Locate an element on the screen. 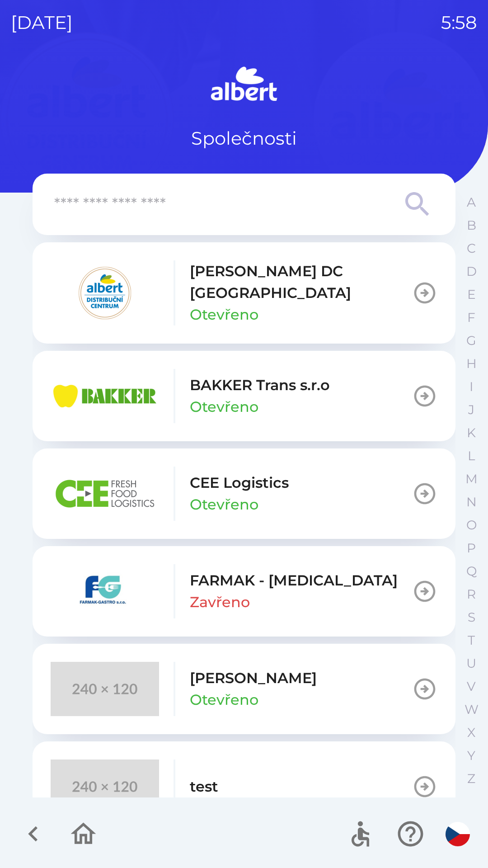  p: N is located at coordinates (471, 502).